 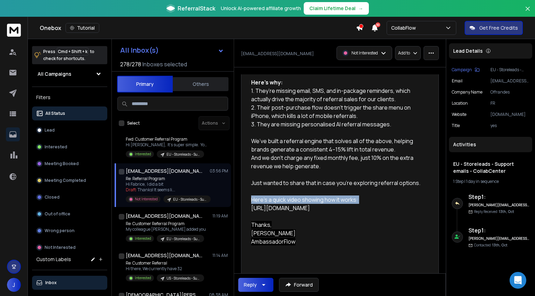 I want to click on button: Meeting Booked, so click(x=70, y=163).